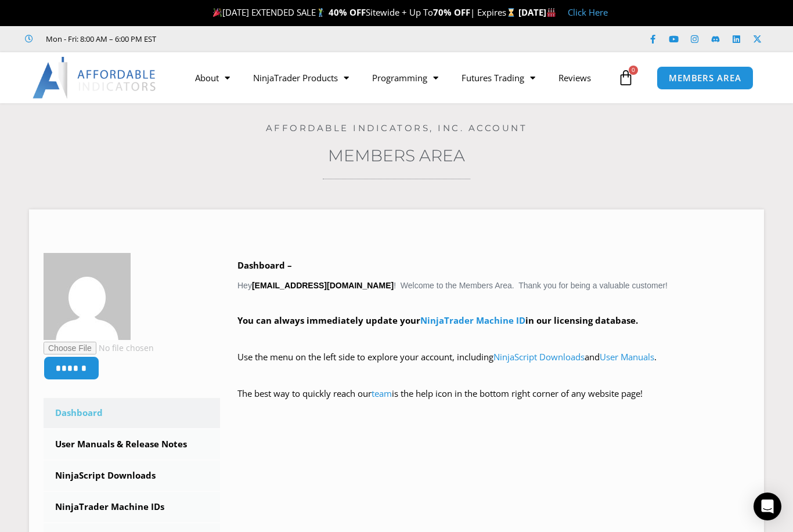 The image size is (793, 532). I want to click on a: NinjaTrader Products, so click(301, 77).